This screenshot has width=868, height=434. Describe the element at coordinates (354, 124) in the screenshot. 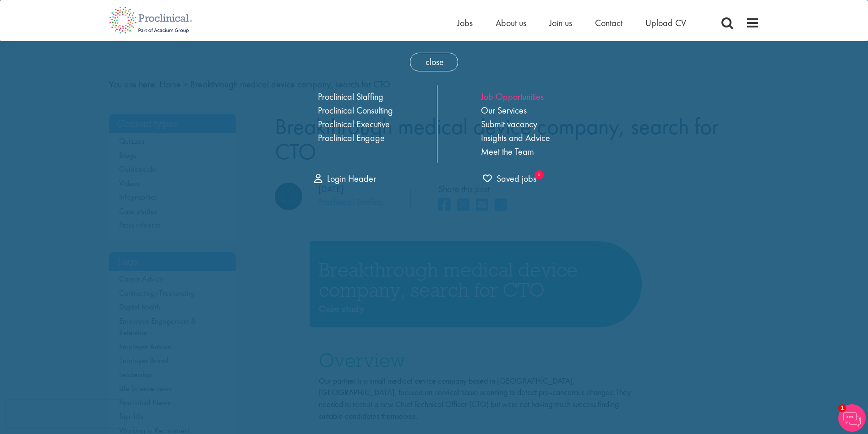

I see `a: Proclinical Executive` at that location.